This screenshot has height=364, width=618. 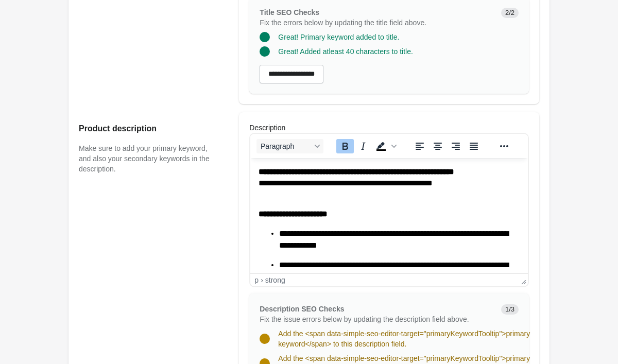 What do you see at coordinates (420, 146) in the screenshot?
I see `button: Align left` at bounding box center [420, 146].